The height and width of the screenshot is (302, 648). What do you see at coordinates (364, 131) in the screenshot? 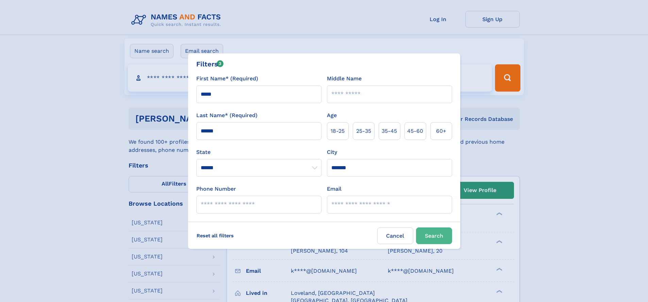
I see `span: 25‑35` at bounding box center [364, 131].